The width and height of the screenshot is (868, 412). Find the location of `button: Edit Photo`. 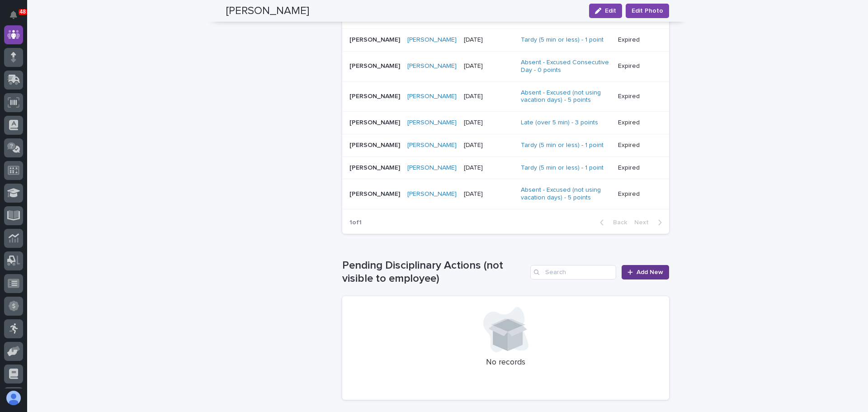

button: Edit Photo is located at coordinates (648, 11).